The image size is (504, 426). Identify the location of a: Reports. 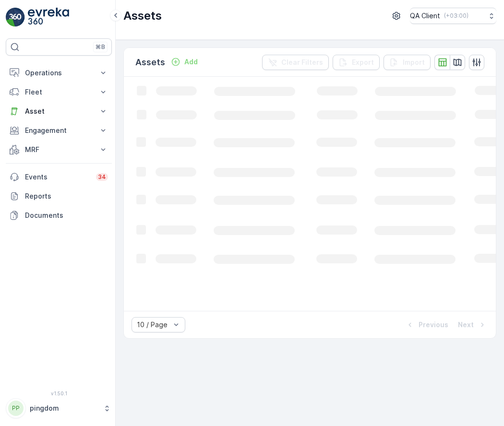
(58, 196).